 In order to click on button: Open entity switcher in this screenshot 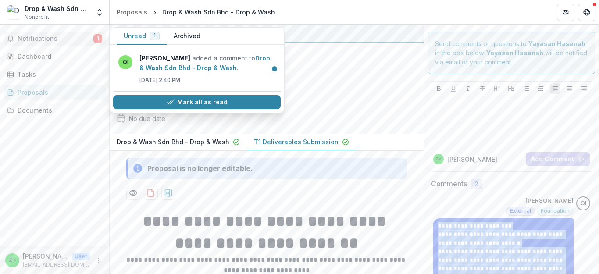, I will do `click(99, 12)`.